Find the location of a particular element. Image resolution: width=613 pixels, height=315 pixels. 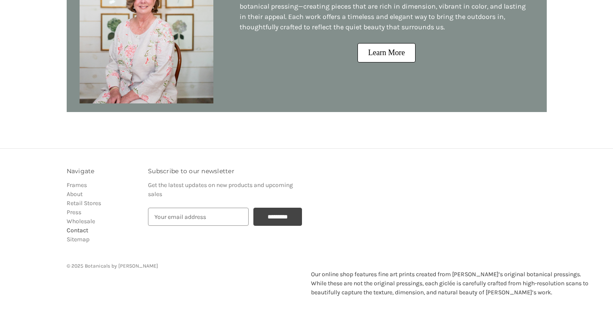

p: Get the latest updates on new products and upcoming sales is located at coordinates (225, 189).